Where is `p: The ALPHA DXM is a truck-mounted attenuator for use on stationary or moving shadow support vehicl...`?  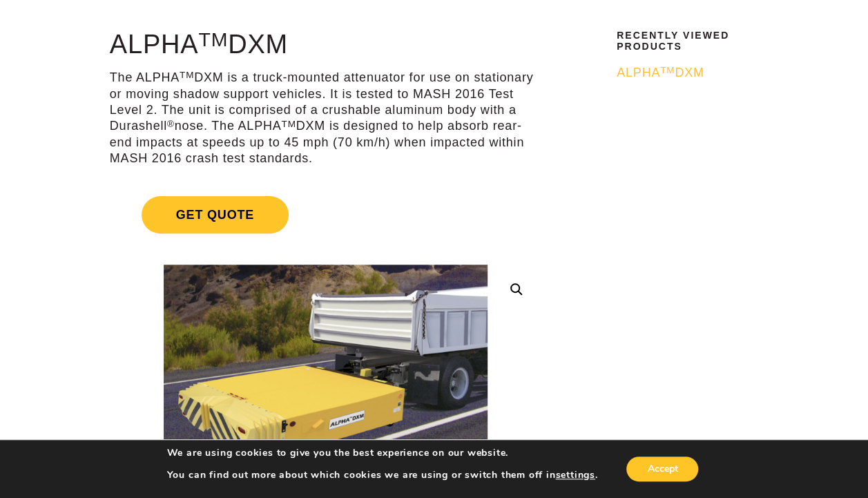
p: The ALPHA DXM is a truck-mounted attenuator for use on stationary or moving shadow support vehicl... is located at coordinates (325, 118).